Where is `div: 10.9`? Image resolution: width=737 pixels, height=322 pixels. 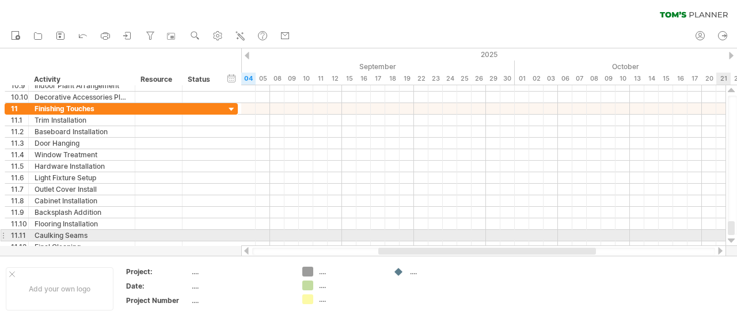
div: 10.9 is located at coordinates (20, 85).